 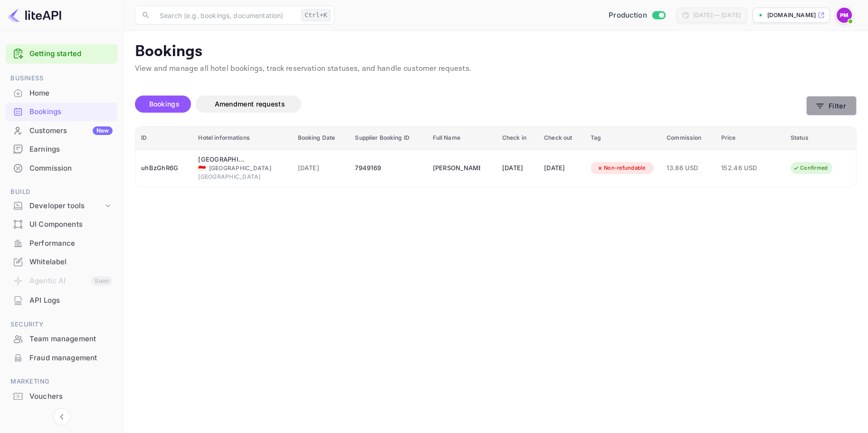 I want to click on th: Status, so click(x=821, y=138).